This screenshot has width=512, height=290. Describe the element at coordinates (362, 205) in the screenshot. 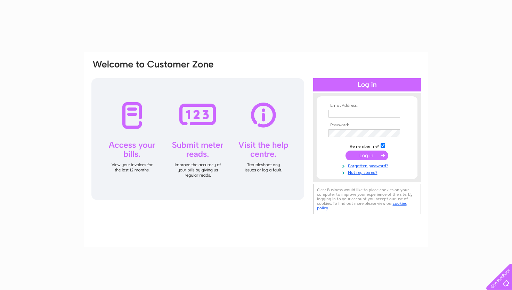

I see `a: cookies policy` at that location.